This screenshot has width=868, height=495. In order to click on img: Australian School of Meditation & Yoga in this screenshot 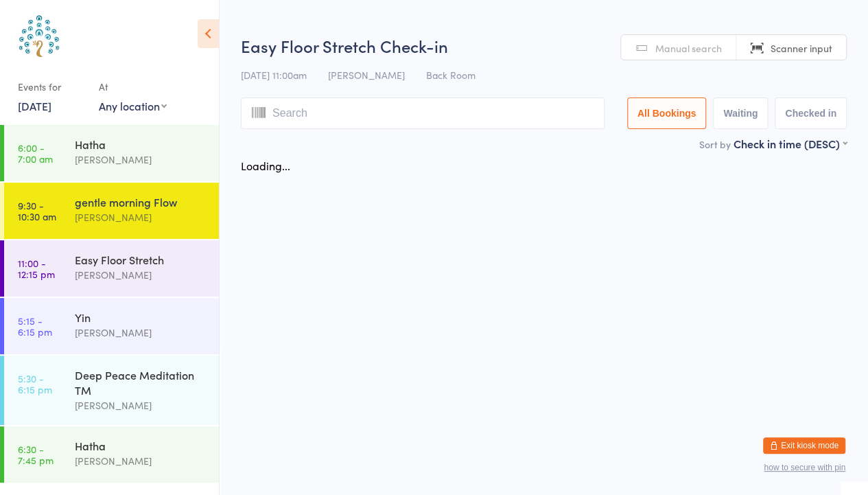, I will do `click(39, 36)`.